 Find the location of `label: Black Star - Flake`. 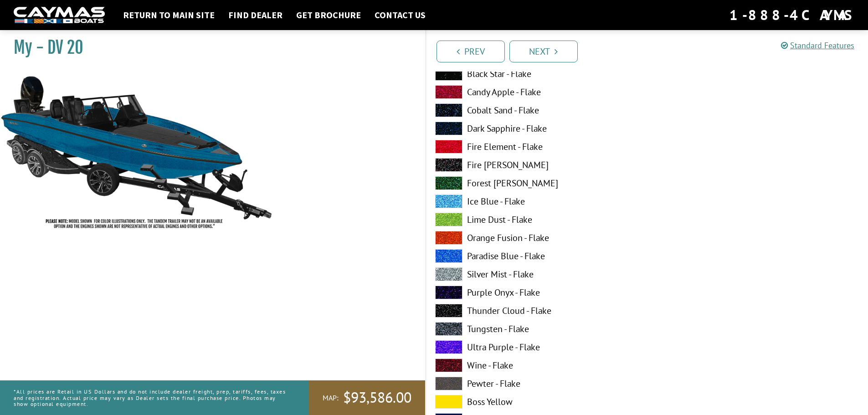

label: Black Star - Flake is located at coordinates (536, 74).